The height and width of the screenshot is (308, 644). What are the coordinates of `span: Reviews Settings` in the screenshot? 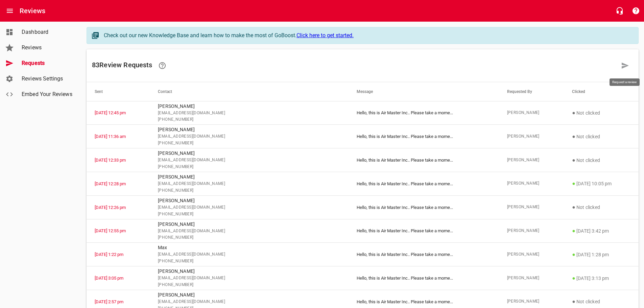 It's located at (47, 79).